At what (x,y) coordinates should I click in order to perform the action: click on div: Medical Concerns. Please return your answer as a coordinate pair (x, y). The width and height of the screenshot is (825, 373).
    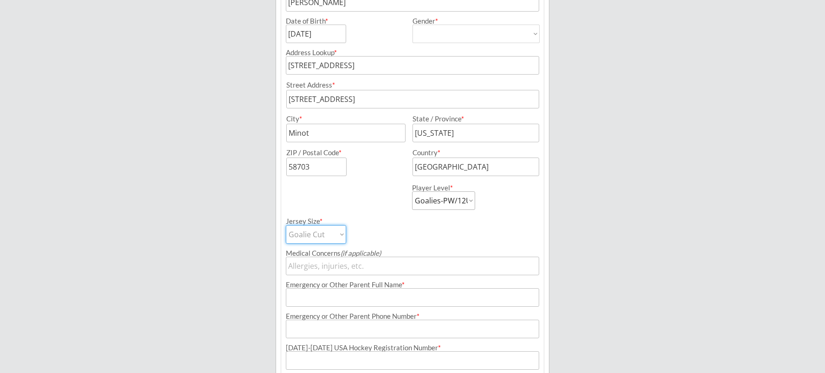
    Looking at the image, I should click on (412, 253).